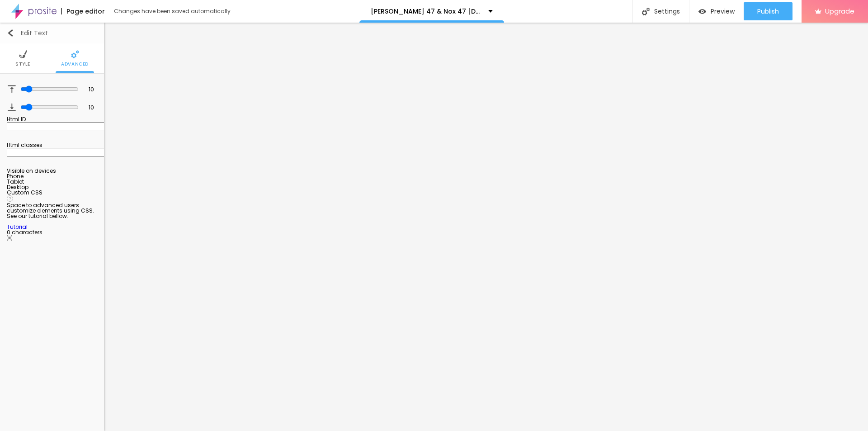 Image resolution: width=868 pixels, height=431 pixels. I want to click on span: Upgrade, so click(840, 11).